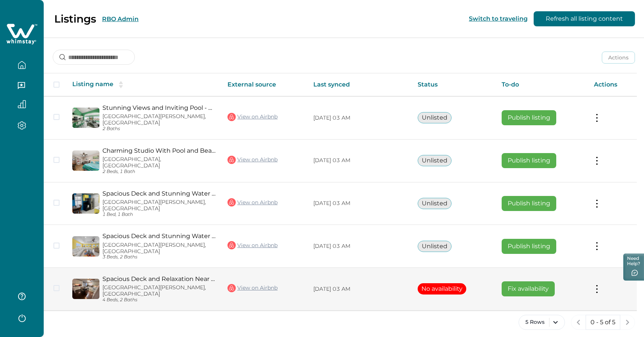 The image size is (644, 337). Describe the element at coordinates (159, 300) in the screenshot. I see `p: 4 Beds, 2 Baths` at that location.